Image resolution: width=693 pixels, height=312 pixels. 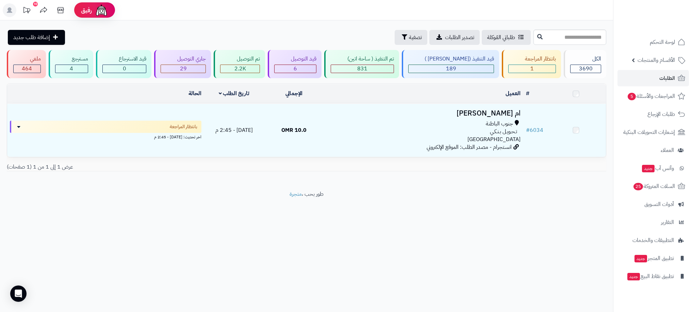 I want to click on span: العملاء, so click(x=667, y=150).